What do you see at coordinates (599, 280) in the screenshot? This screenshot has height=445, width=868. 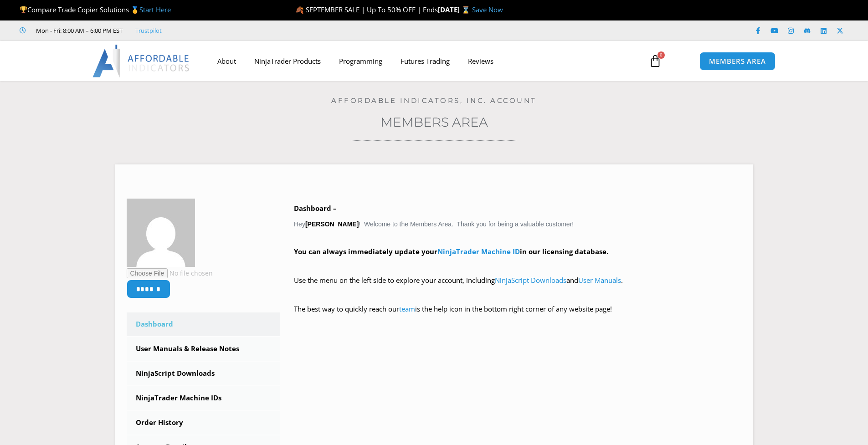 I see `a: User Manuals` at bounding box center [599, 280].